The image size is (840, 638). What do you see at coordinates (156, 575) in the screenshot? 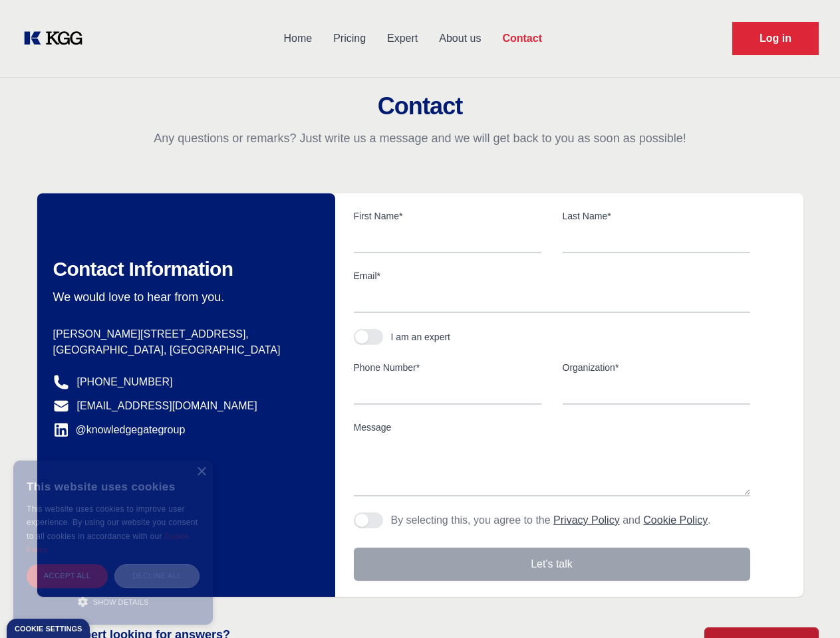
I see `div: Decline all` at bounding box center [156, 575].